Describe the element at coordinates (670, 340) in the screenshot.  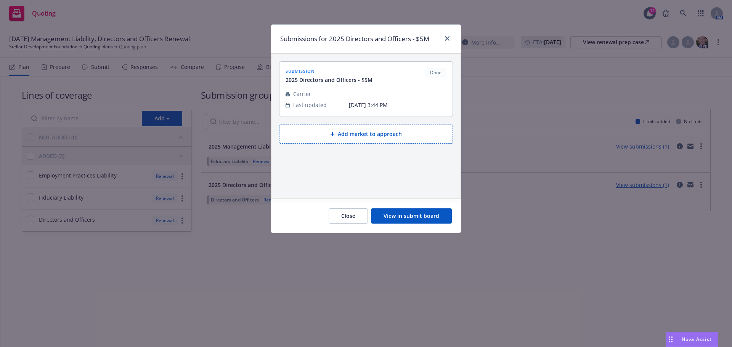
I see `div: Drag to move` at that location.